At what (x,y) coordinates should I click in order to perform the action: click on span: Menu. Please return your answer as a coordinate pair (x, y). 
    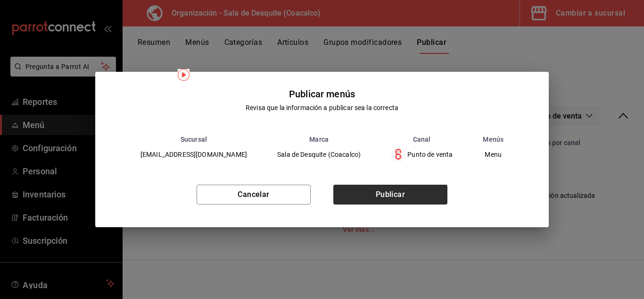
    Looking at the image, I should click on (493, 154).